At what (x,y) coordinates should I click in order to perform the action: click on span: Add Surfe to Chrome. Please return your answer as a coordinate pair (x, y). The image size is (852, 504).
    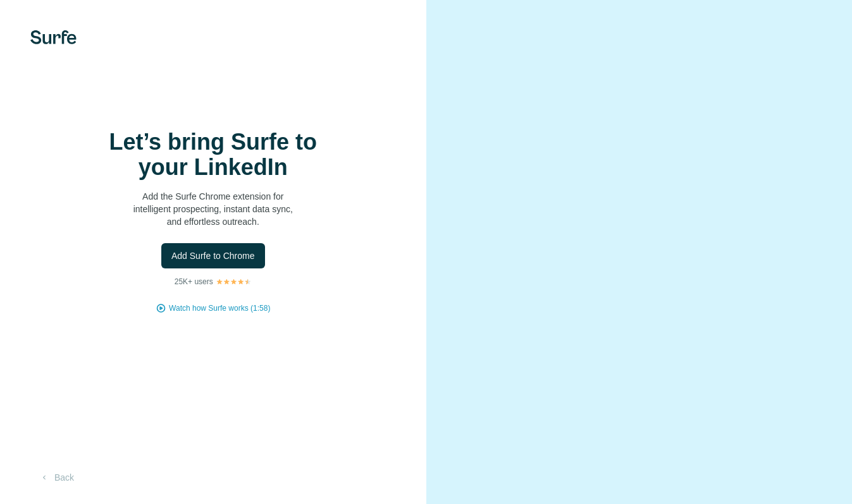
    Looking at the image, I should click on (213, 256).